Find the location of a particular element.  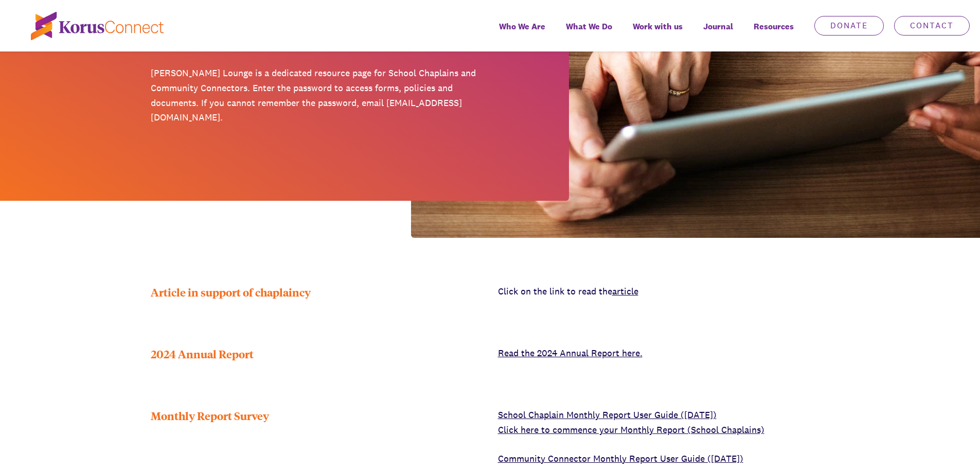

p: Click on the link to read the is located at coordinates (664, 292).